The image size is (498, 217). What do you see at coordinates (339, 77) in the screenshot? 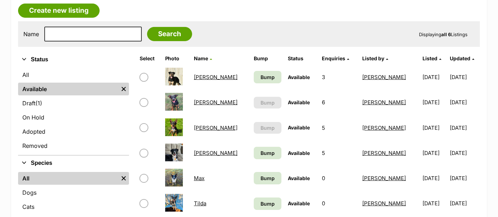
I see `td: 3` at bounding box center [339, 77].